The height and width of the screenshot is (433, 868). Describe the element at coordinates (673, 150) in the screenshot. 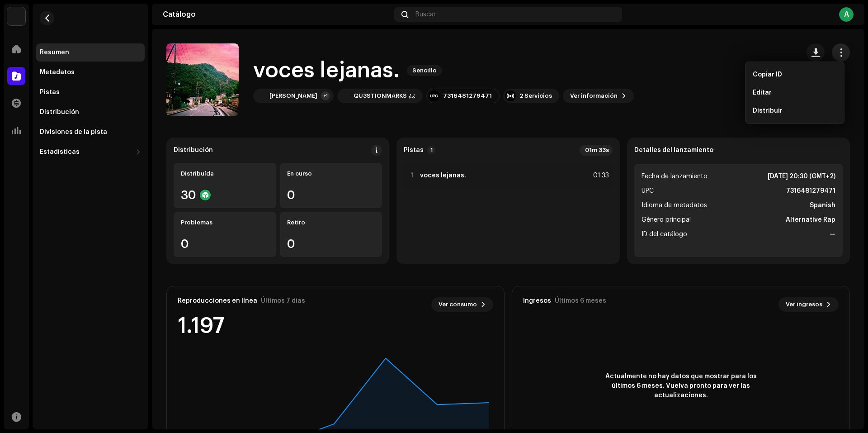

I see `strong: Detalles del lanzamiento` at that location.